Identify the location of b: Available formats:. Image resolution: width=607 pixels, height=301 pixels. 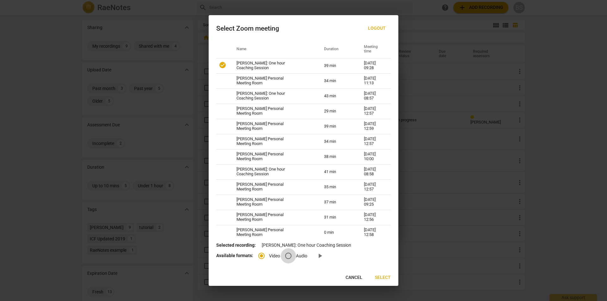
(235, 256).